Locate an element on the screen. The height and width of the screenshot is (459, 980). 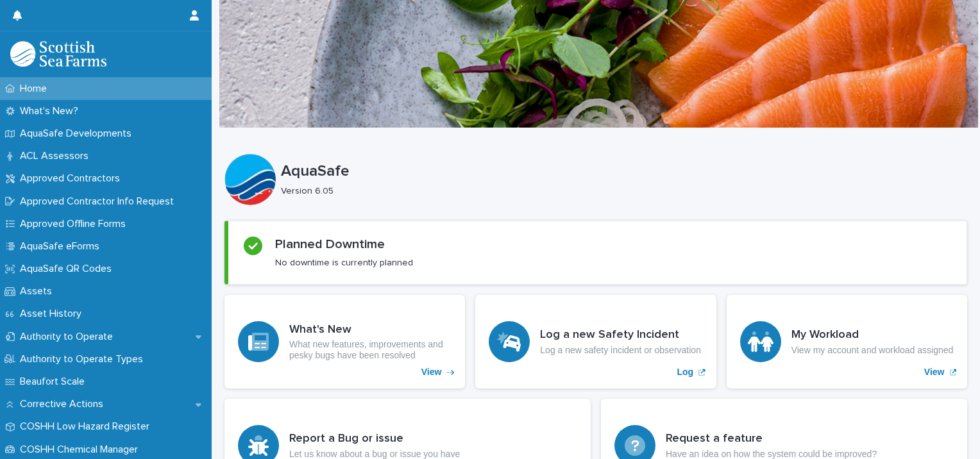
p: Approved Contractor Info Request is located at coordinates (99, 201).